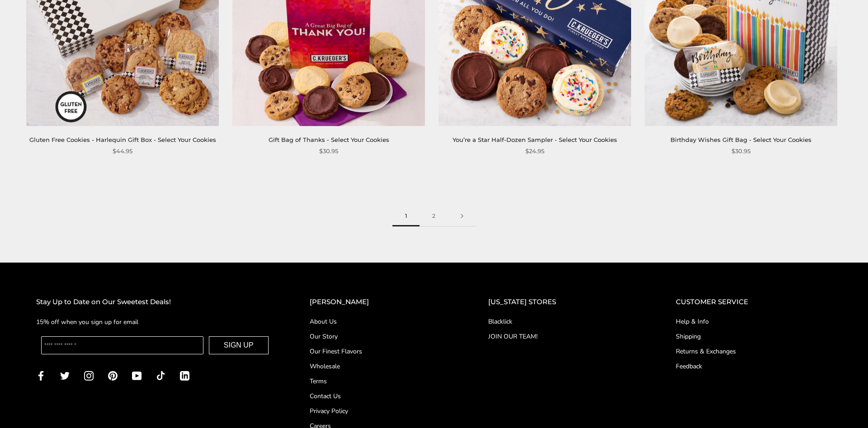  I want to click on a: Feedback, so click(753, 366).